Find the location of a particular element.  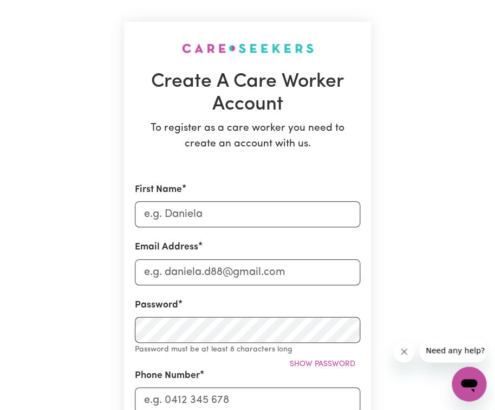

span: Show password is located at coordinates (322, 364).